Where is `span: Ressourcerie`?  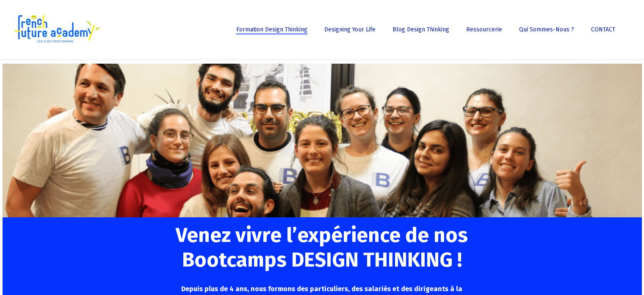
span: Ressourcerie is located at coordinates (484, 30).